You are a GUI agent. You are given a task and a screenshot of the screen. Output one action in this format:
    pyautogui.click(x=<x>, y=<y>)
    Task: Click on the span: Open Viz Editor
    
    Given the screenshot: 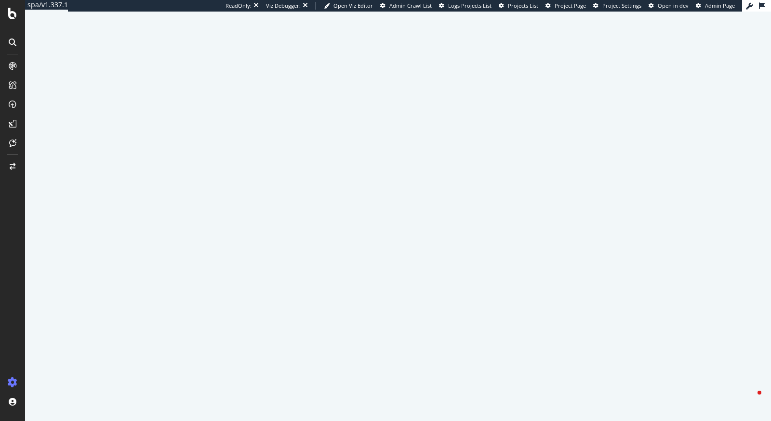 What is the action you would take?
    pyautogui.click(x=353, y=5)
    